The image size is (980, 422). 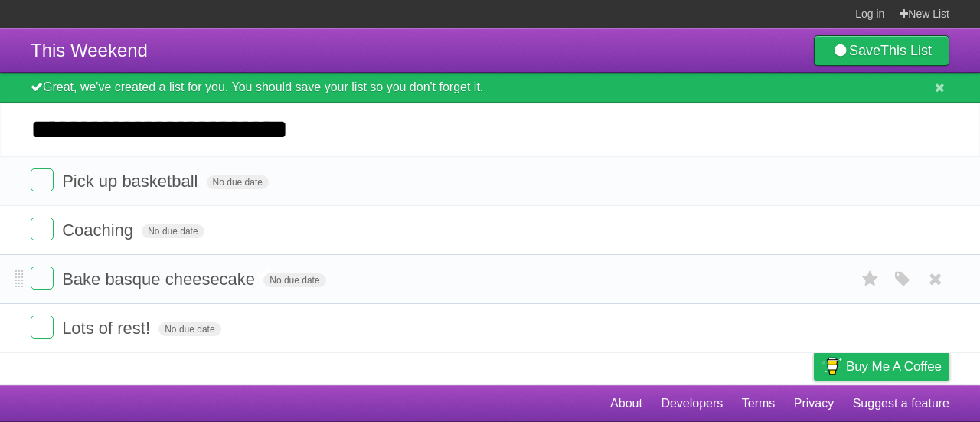 What do you see at coordinates (89, 50) in the screenshot?
I see `span: This Weekend` at bounding box center [89, 50].